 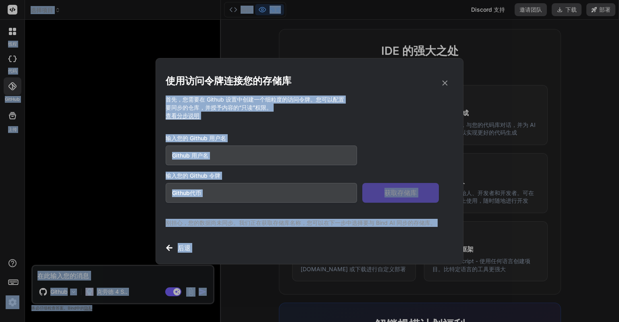 What do you see at coordinates (400, 193) in the screenshot?
I see `button: 获取存储库` at bounding box center [400, 193].